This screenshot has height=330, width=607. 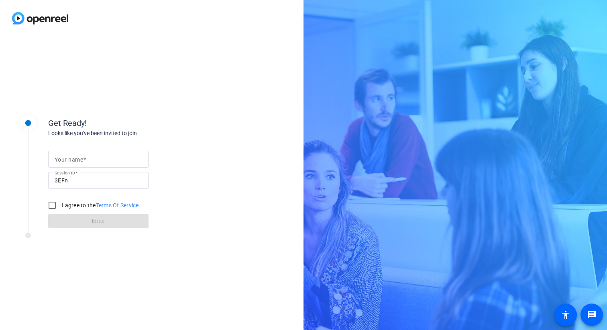 What do you see at coordinates (100, 206) in the screenshot?
I see `label: I agree to the` at bounding box center [100, 206].